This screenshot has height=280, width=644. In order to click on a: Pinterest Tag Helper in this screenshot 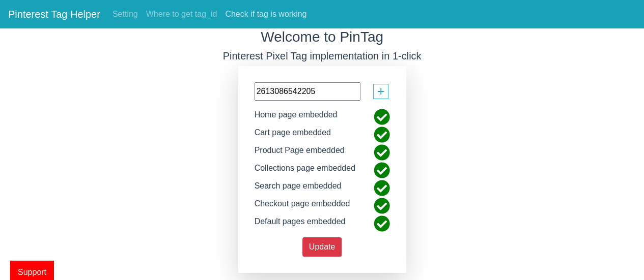, I will do `click(54, 15)`.